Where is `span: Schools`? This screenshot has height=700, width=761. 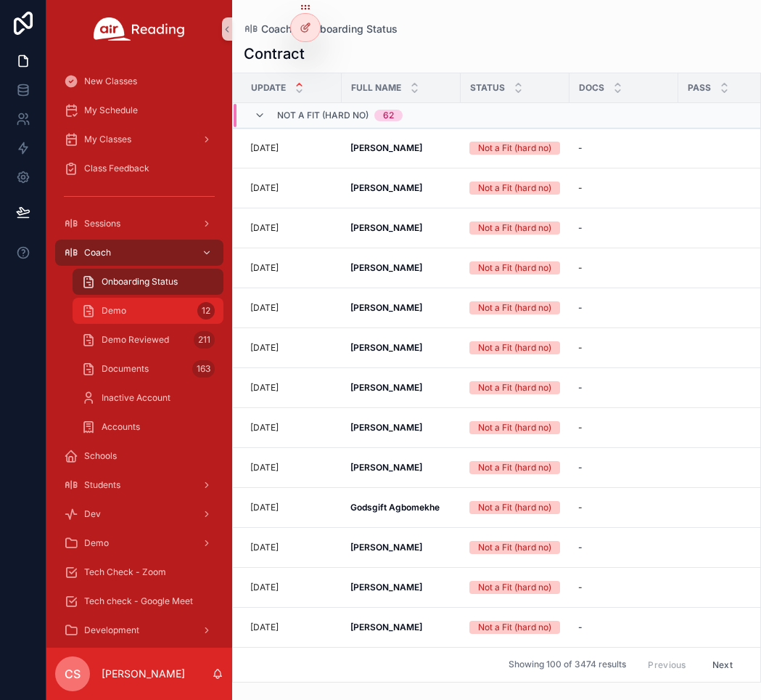
span: Schools is located at coordinates (100, 456).